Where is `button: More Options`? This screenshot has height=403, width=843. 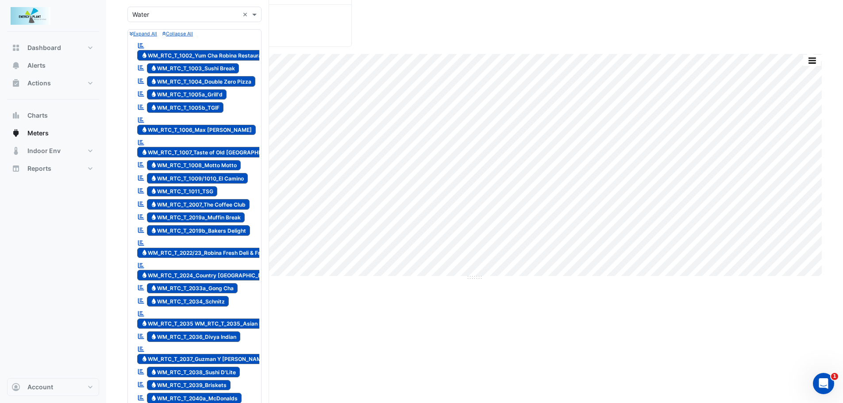
button: More Options is located at coordinates (812, 60).